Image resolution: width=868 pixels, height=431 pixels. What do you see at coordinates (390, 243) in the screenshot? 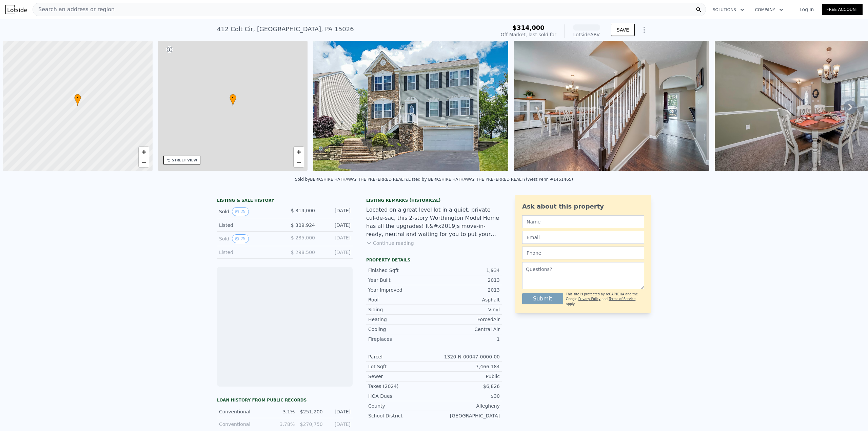
I see `button: Continue reading` at bounding box center [390, 243].